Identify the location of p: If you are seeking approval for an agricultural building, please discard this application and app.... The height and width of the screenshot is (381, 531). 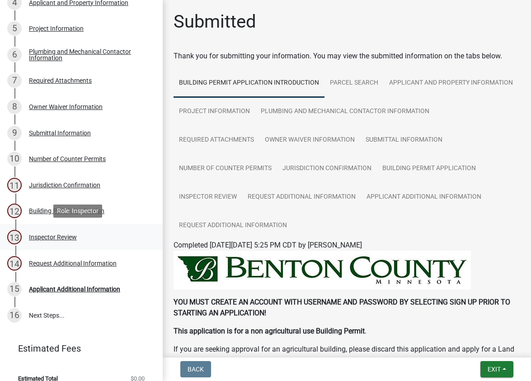
(347, 354).